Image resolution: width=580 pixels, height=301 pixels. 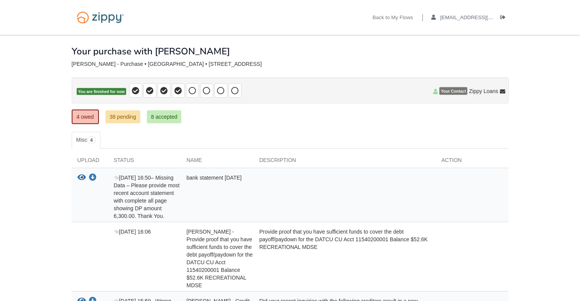 I want to click on button: View bank statement 5-20-2025, so click(x=82, y=178).